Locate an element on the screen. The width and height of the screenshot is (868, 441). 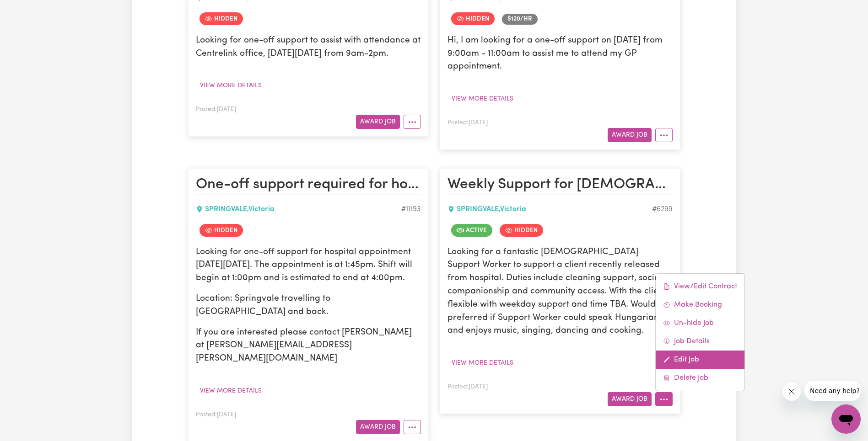
h2: Weekly Support for Female Support Worker - Springvale , VIC is located at coordinates (560, 185).